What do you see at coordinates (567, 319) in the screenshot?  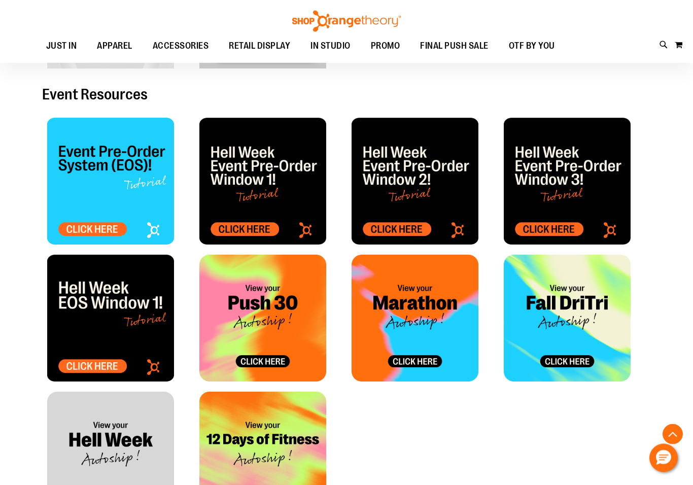 I see `img: FALL DRI TRI_Allocation Tile` at bounding box center [567, 319].